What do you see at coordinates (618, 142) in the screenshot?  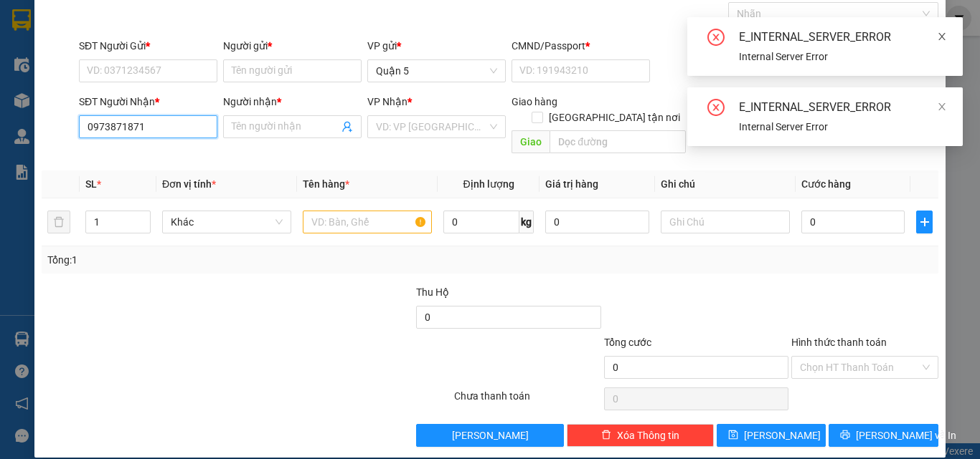 I see `input: Dọc đường` at bounding box center [618, 142].